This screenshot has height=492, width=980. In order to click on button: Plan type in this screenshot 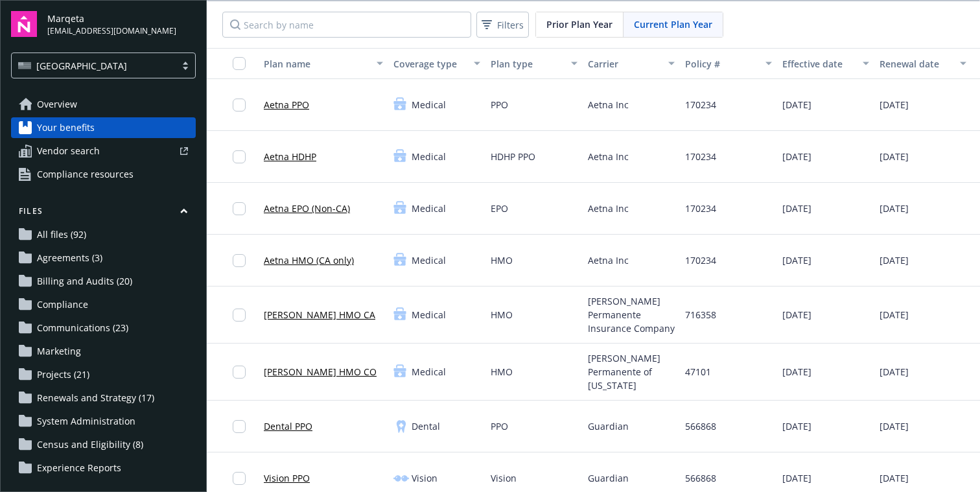, I will do `click(534, 63)`.